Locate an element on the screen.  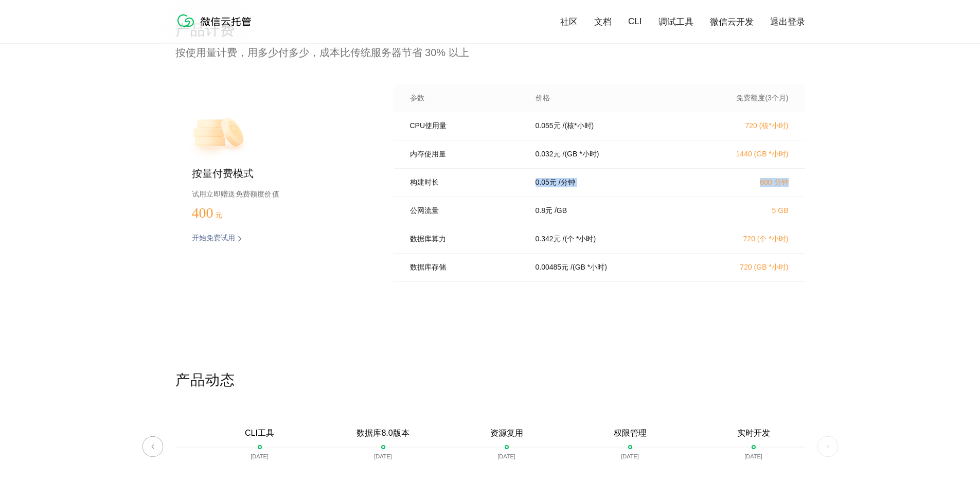
p: 1440 (GB *小时) is located at coordinates (743, 155).